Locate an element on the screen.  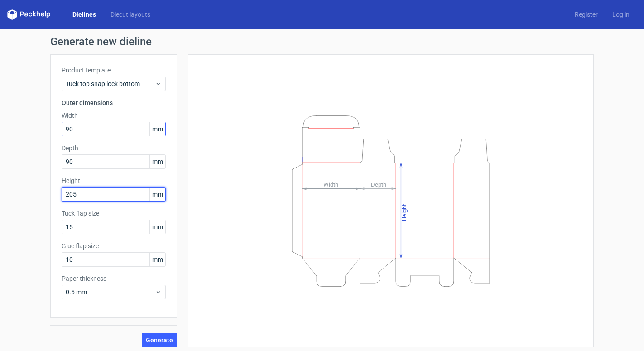
a: Diecut layouts is located at coordinates (130, 15).